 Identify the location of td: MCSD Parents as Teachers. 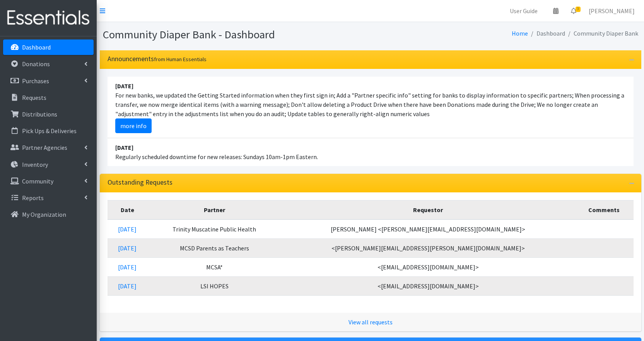
(214, 248).